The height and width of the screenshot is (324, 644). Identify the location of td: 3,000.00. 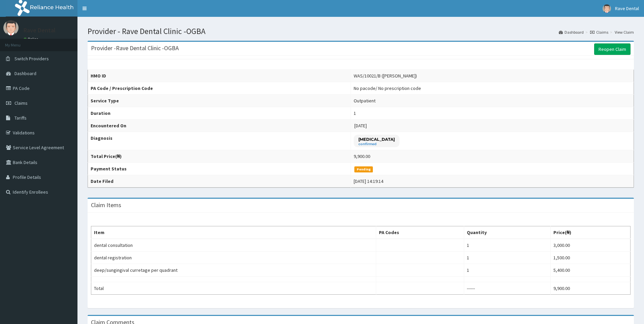
(591, 245).